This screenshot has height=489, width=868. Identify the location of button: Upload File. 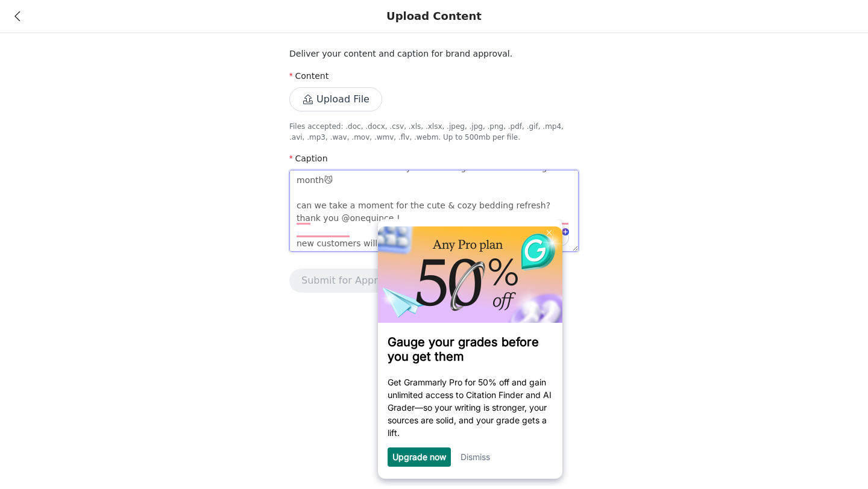
(336, 100).